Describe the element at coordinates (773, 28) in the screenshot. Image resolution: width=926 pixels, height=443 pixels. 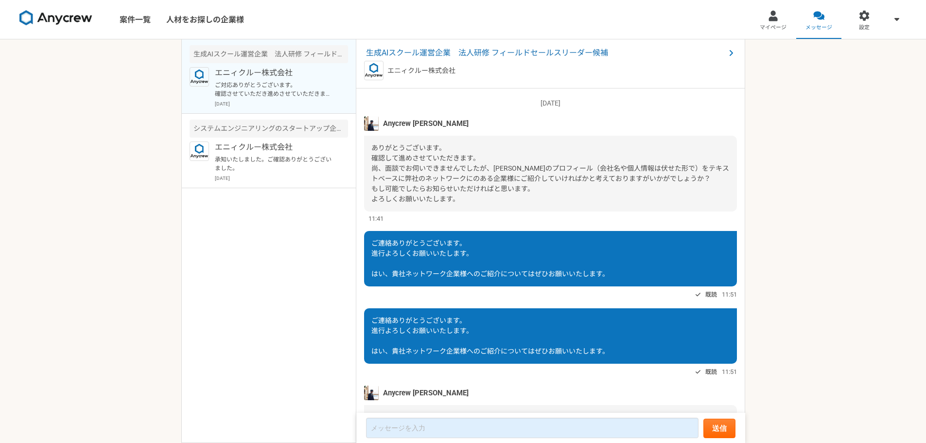
I see `span: マイページ` at that location.